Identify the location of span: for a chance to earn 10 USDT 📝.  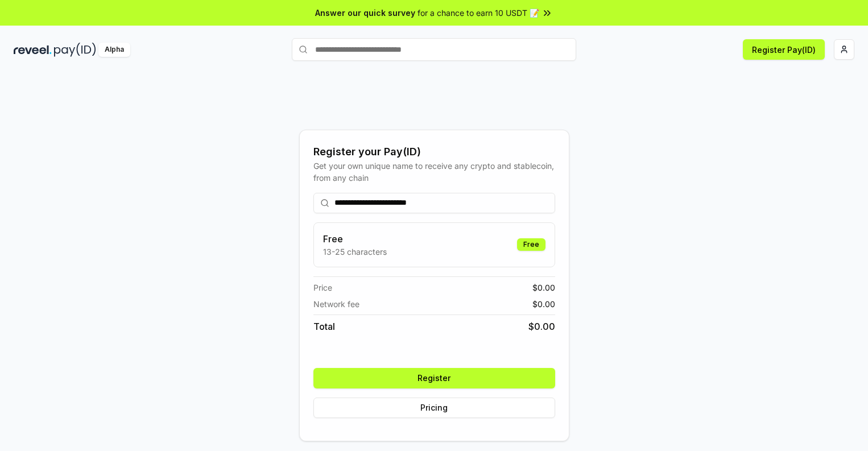
(479, 13).